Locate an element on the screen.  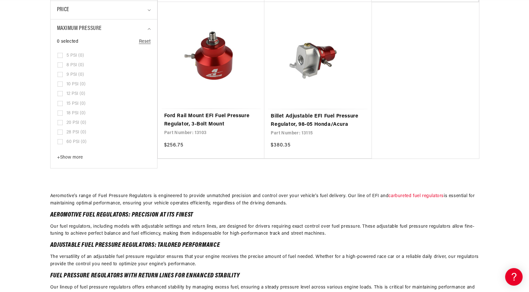
h2: Aeromotive Fuel Regulators: Precision at Its Finest is located at coordinates (265, 215).